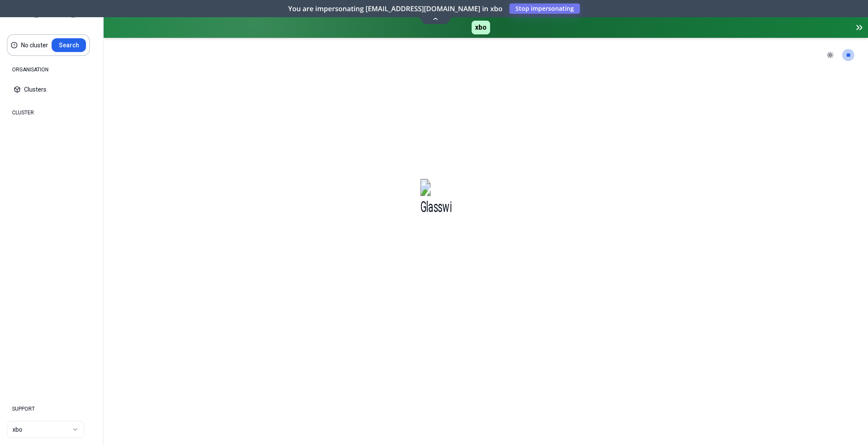  What do you see at coordinates (52, 113) in the screenshot?
I see `div: CLUSTER` at bounding box center [52, 113].